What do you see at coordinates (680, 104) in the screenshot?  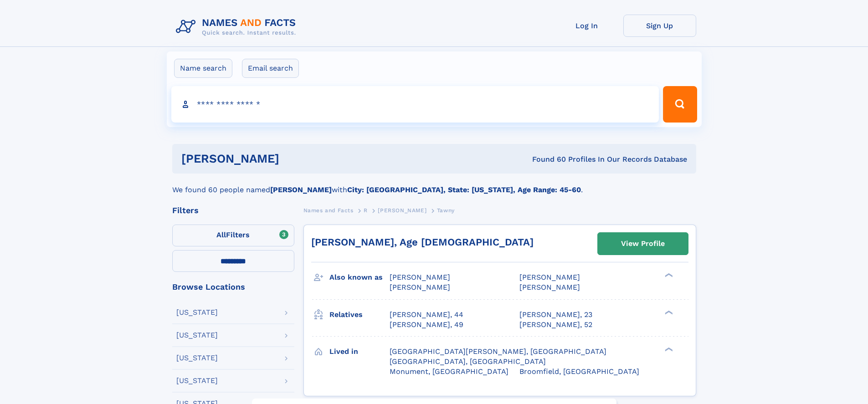 I see `button: Search Button` at bounding box center [680, 104].